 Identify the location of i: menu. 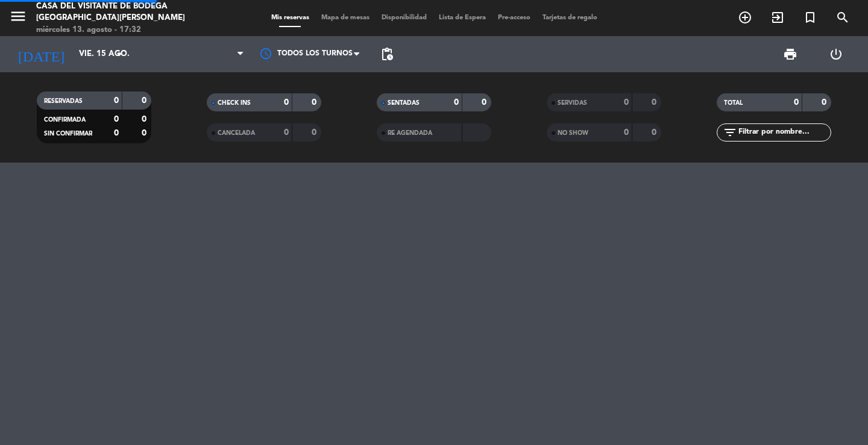
(18, 16).